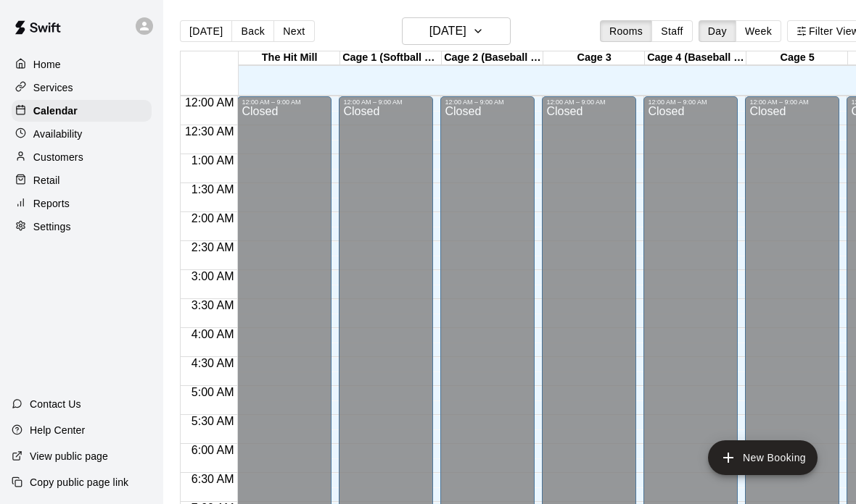  Describe the element at coordinates (212, 363) in the screenshot. I see `span: 4:30 AM` at that location.